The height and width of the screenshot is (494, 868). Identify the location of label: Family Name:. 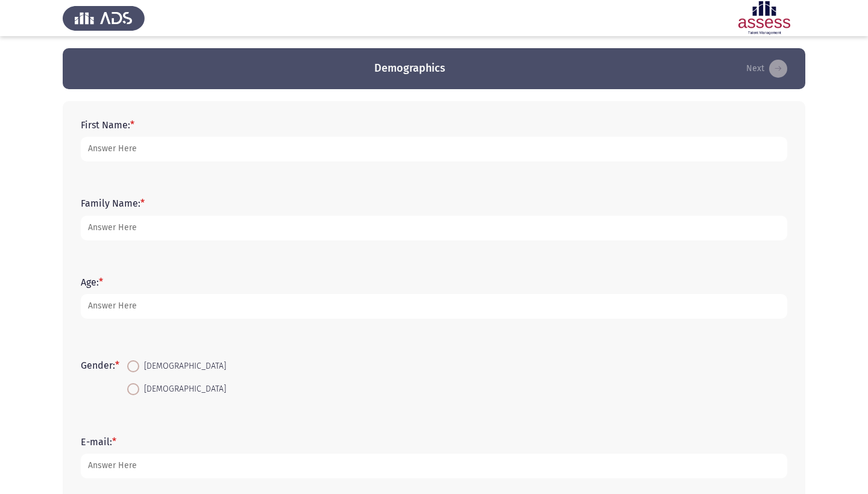
(113, 203).